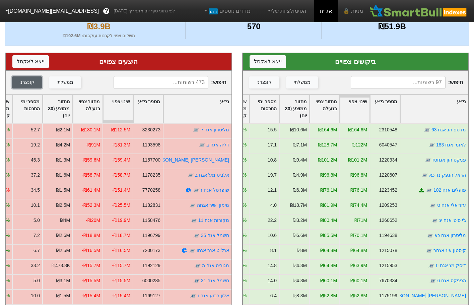 This screenshot has width=474, height=305. What do you see at coordinates (35, 160) in the screenshot?
I see `div: 45.3` at bounding box center [35, 160].